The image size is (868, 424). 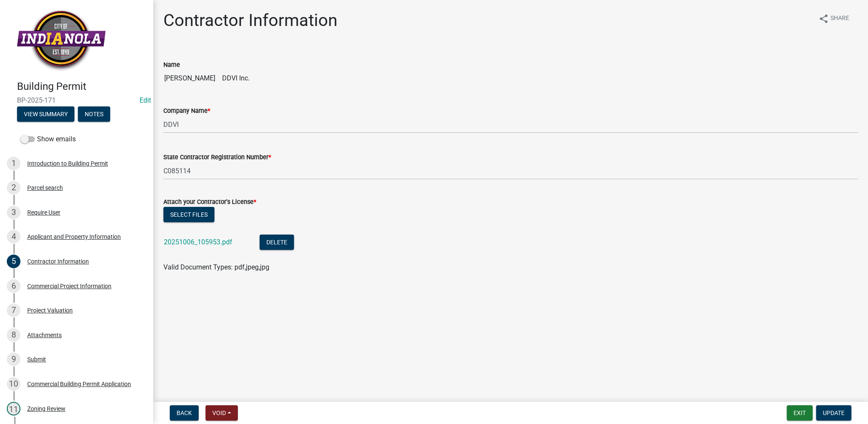 What do you see at coordinates (47, 408) in the screenshot?
I see `div: Zoning Review` at bounding box center [47, 408].